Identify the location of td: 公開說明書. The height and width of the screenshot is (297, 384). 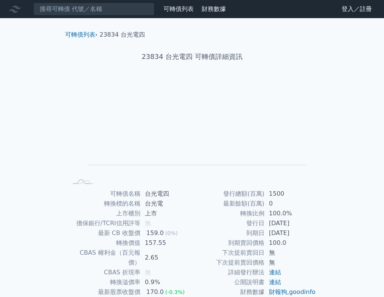
(228, 282).